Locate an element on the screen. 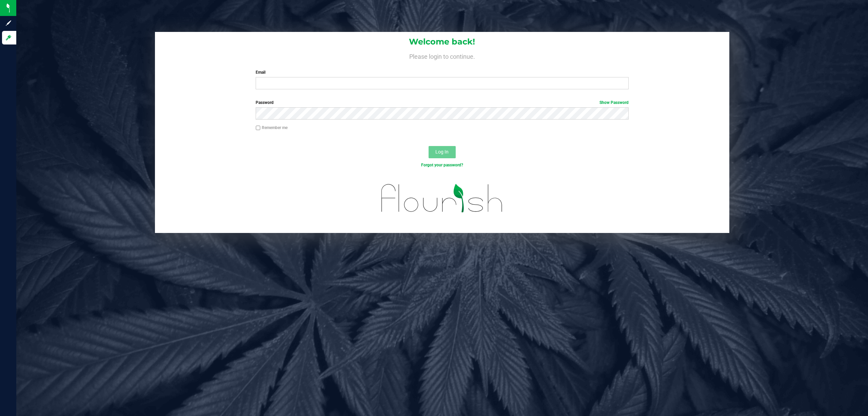 The height and width of the screenshot is (416, 868). img: flourish_logo.svg is located at coordinates (442, 198).